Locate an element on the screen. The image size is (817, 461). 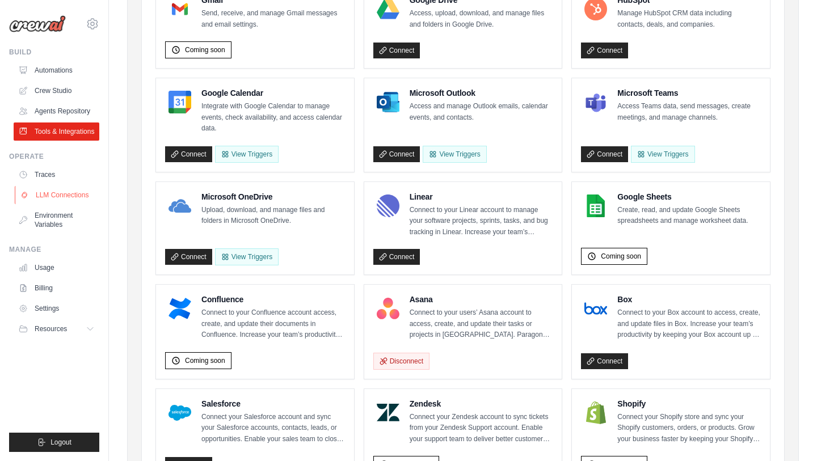
img: Asana Logo is located at coordinates (388, 309).